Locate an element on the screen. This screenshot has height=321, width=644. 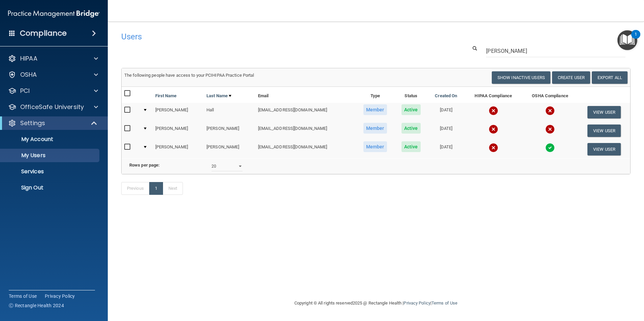
th: Type is located at coordinates (375, 95).